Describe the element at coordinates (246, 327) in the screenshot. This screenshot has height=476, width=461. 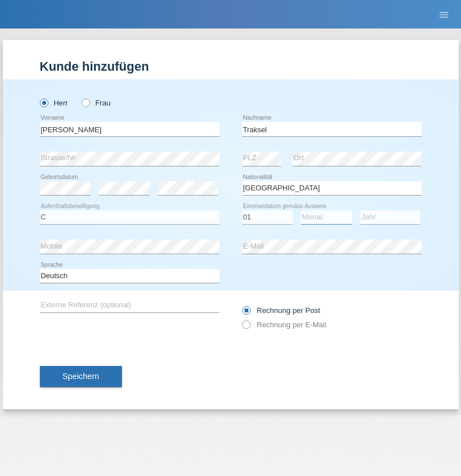
I see `input: Rechnung per E-Mail` at that location.